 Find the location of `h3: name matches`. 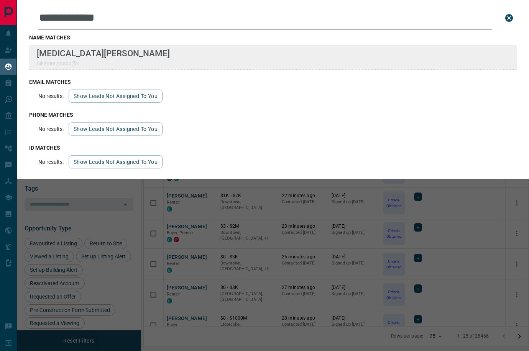

h3: name matches is located at coordinates (273, 38).